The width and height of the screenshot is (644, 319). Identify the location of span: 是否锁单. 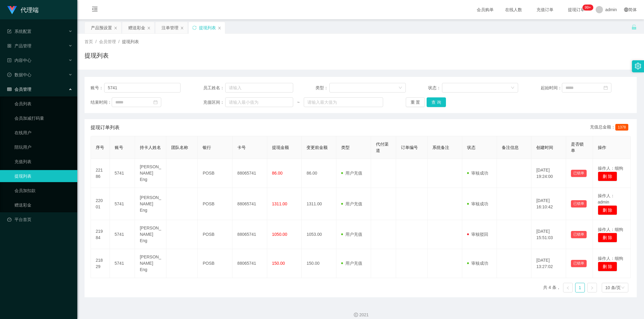
(578, 147).